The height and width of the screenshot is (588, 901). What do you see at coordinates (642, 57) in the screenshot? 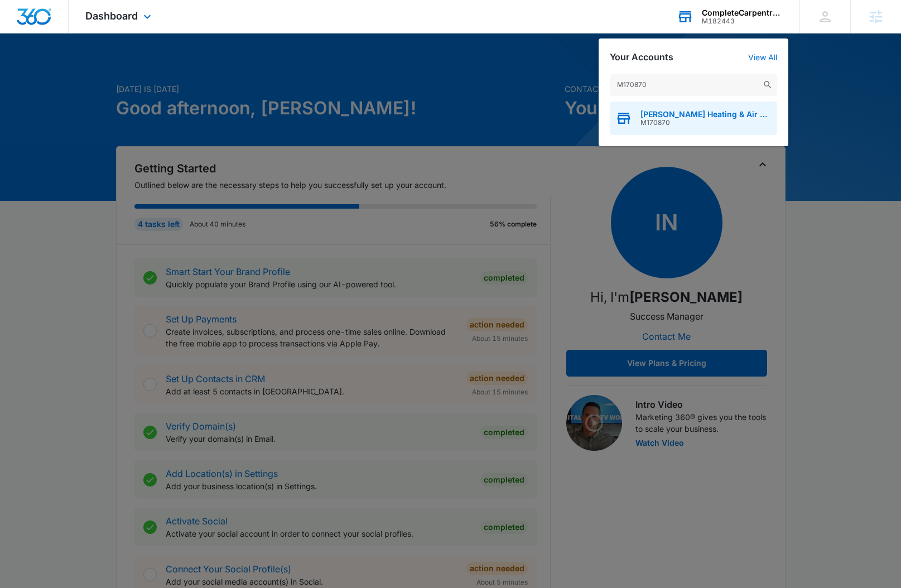
I see `h2: Your Accounts` at bounding box center [642, 57].